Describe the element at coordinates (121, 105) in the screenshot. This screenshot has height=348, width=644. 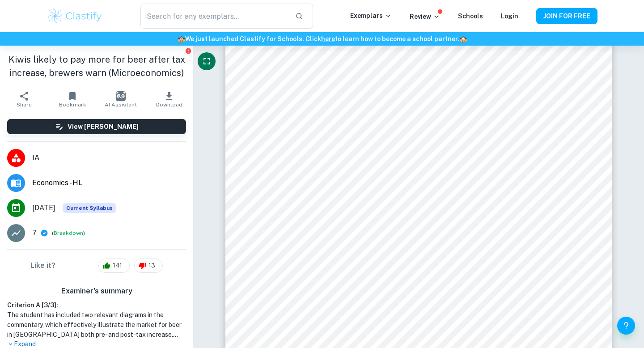
I see `span: AI Assistant` at that location.